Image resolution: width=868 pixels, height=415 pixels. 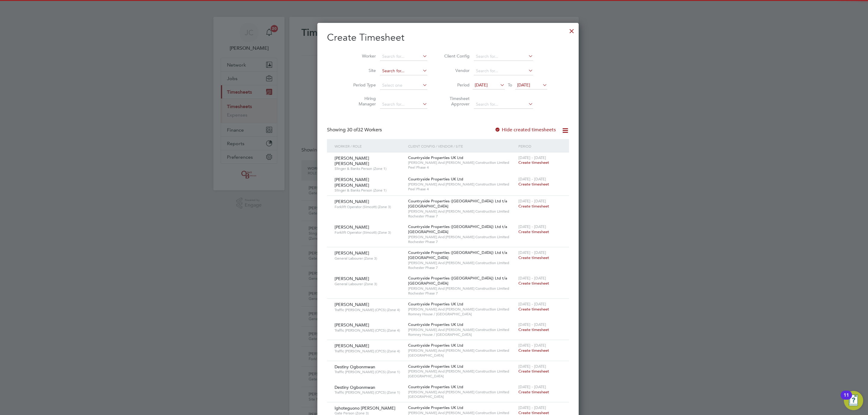 I want to click on div: Period, so click(x=540, y=146).